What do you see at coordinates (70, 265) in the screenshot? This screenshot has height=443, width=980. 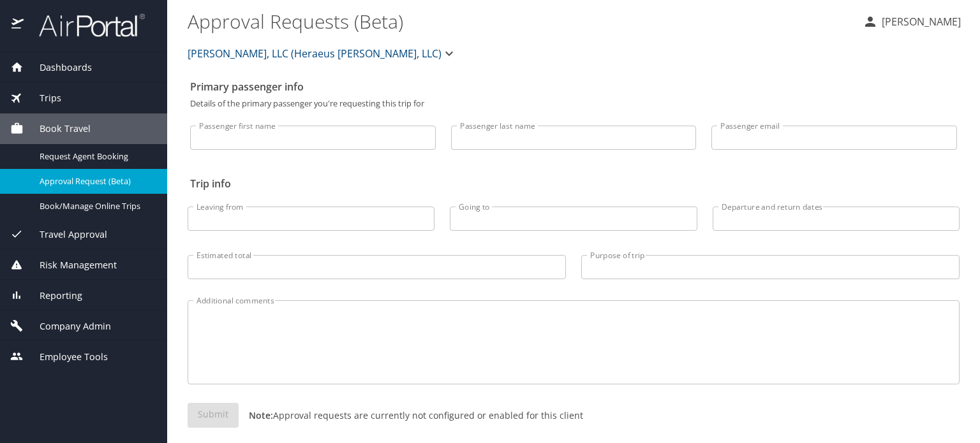 I see `span: Risk Management` at bounding box center [70, 265].